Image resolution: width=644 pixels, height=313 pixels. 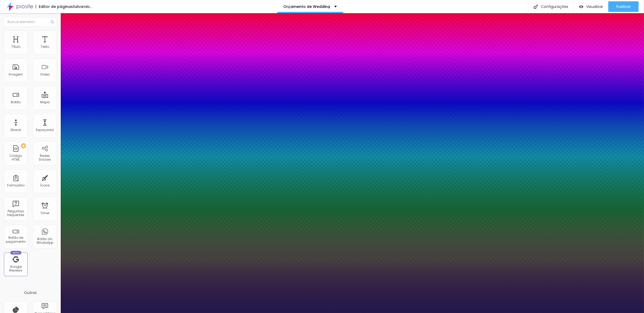 I want to click on div: Editor de páginas, so click(x=54, y=7).